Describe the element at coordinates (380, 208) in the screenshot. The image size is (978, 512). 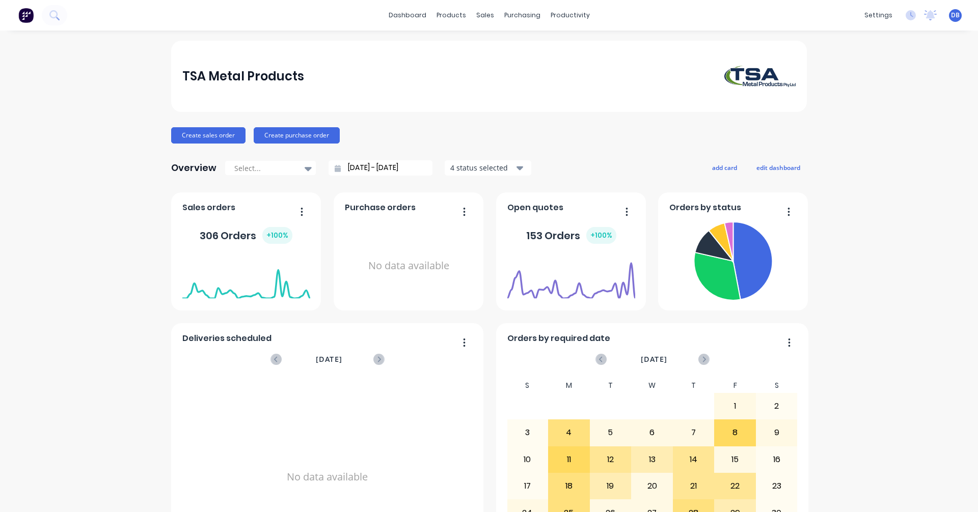
I see `span: Purchase orders` at that location.